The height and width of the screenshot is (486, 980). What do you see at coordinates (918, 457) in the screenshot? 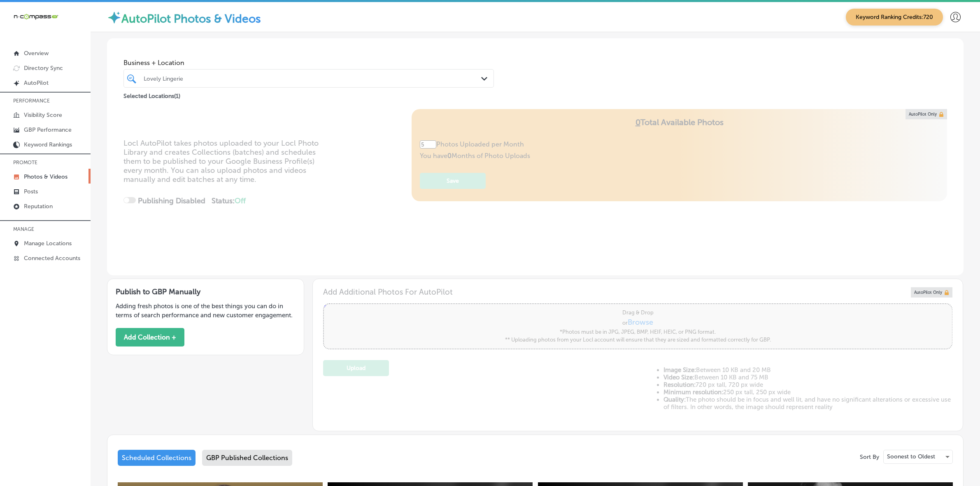
I see `div: Soonest to Oldest` at bounding box center [918, 457].